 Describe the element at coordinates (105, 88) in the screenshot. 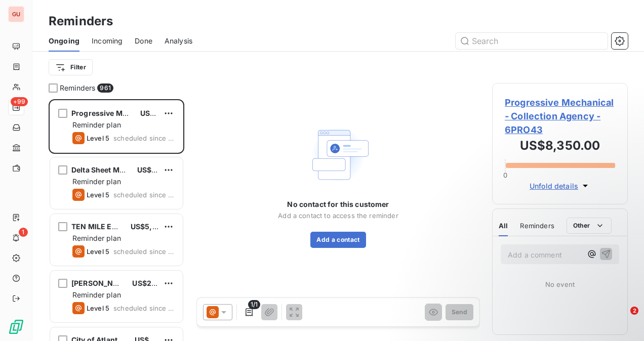

I see `span: 961` at that location.